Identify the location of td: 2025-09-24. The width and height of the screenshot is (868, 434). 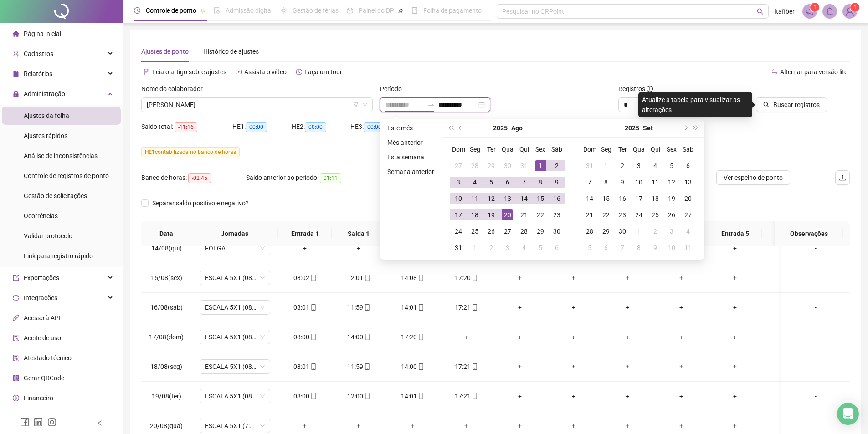
(639, 215).